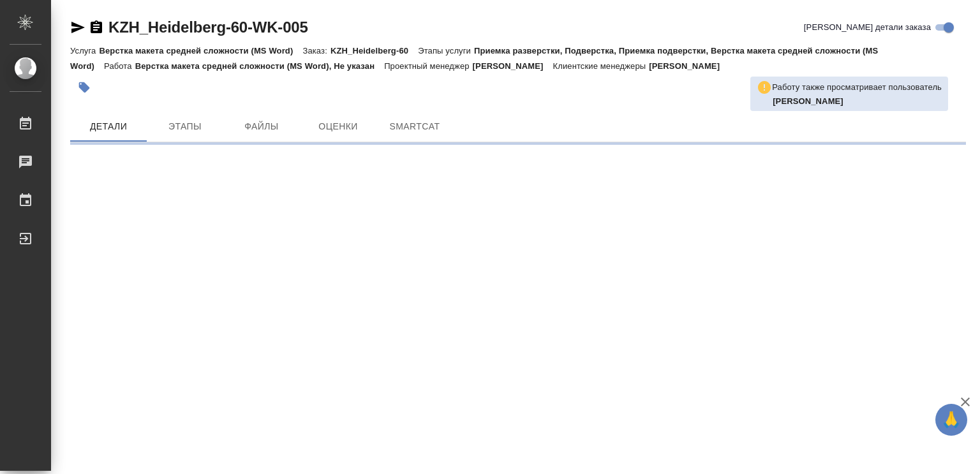 Image resolution: width=980 pixels, height=474 pixels. Describe the element at coordinates (185, 127) in the screenshot. I see `span: Этапы` at that location.